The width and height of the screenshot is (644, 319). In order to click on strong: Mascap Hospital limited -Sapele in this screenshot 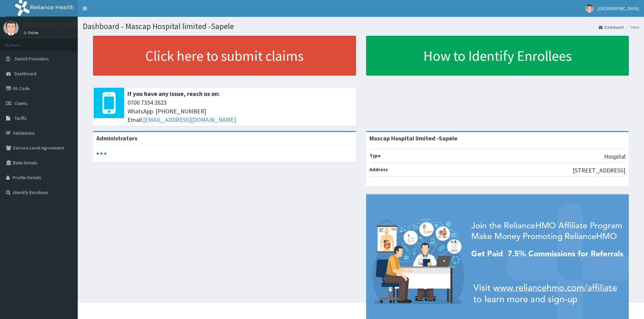, I will do `click(413, 138)`.